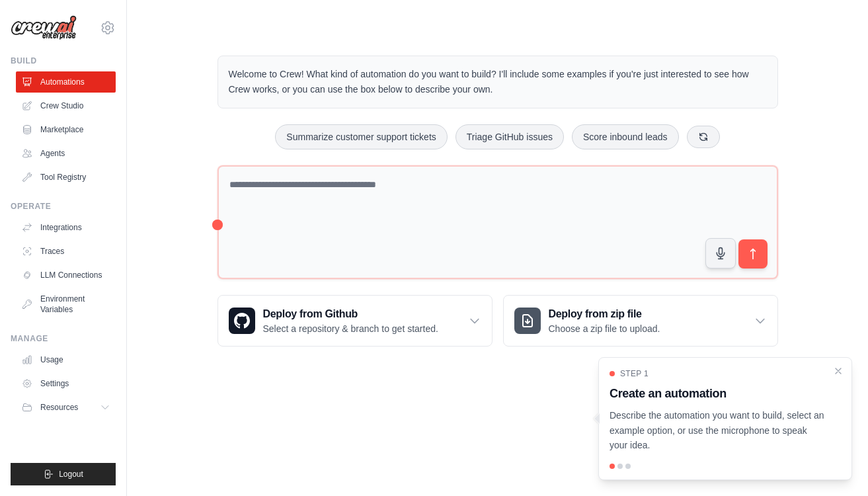  What do you see at coordinates (65, 407) in the screenshot?
I see `button: Resources` at bounding box center [65, 407].